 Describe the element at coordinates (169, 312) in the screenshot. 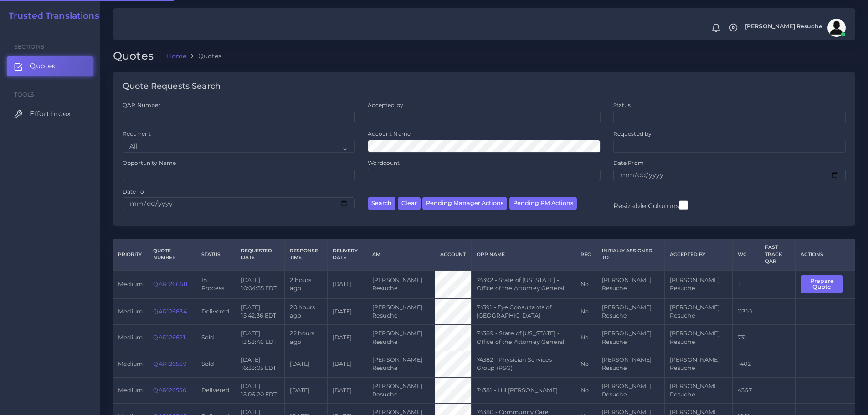

I see `a: QAR126634` at that location.